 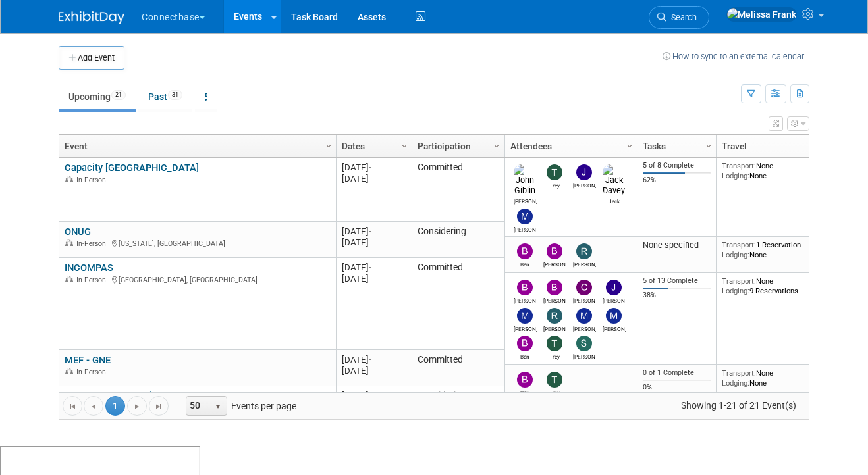 I want to click on span: Go to the first page, so click(x=73, y=407).